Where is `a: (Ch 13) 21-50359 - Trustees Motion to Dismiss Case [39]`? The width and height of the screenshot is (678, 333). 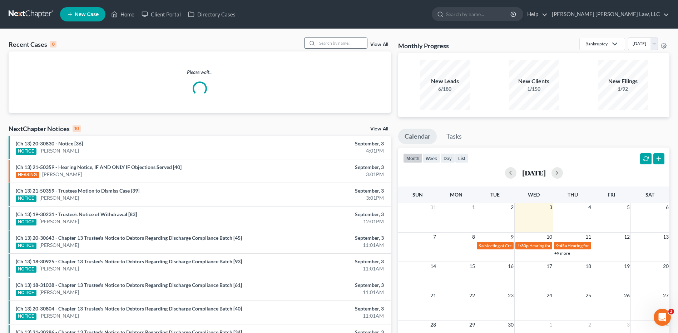 a: (Ch 13) 21-50359 - Trustees Motion to Dismiss Case [39] is located at coordinates (78, 191).